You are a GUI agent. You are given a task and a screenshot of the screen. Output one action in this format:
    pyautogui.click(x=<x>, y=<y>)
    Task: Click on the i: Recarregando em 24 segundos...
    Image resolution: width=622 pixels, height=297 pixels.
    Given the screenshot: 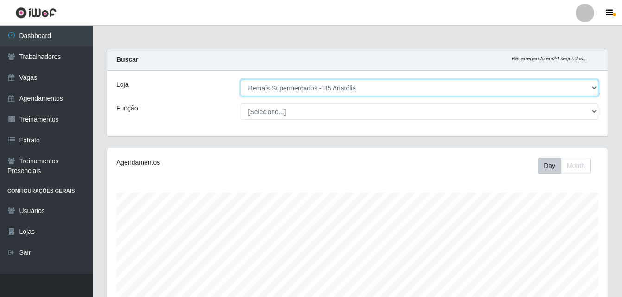 What is the action you would take?
    pyautogui.click(x=549, y=58)
    